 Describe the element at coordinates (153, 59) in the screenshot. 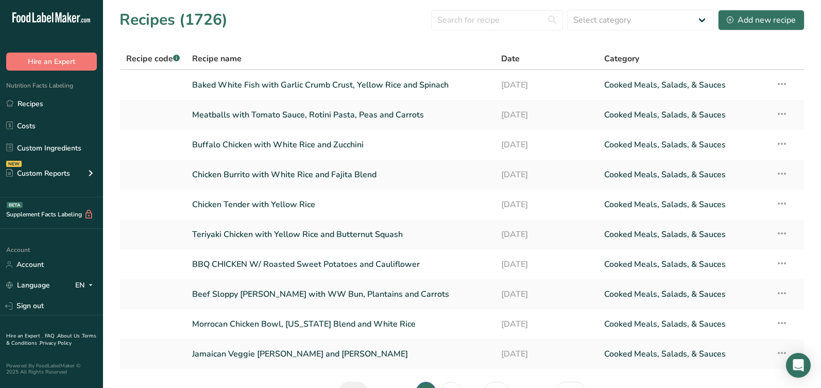

I see `span: Recipe code` at that location.